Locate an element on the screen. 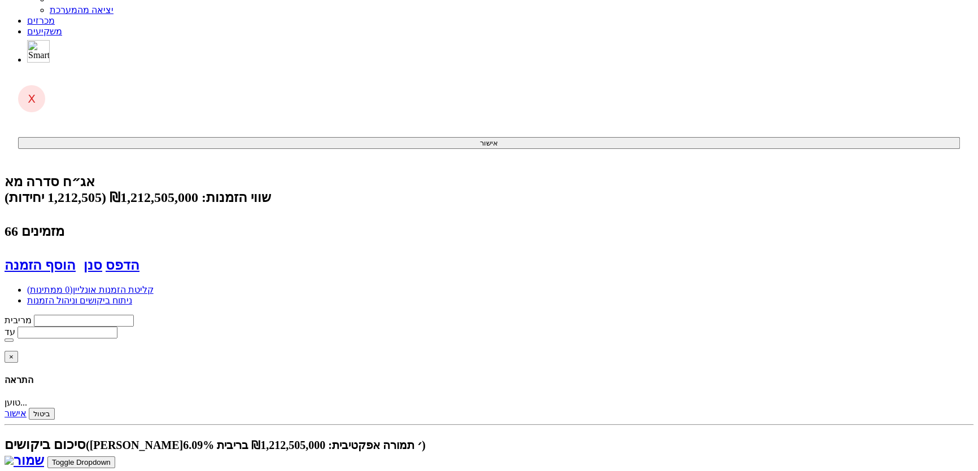  button: ביטול is located at coordinates (42, 414).